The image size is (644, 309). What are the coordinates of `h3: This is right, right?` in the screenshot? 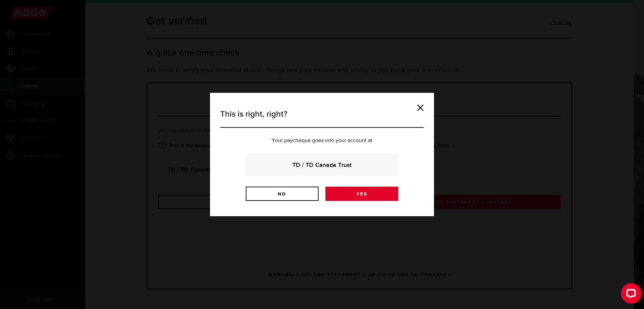 It's located at (322, 118).